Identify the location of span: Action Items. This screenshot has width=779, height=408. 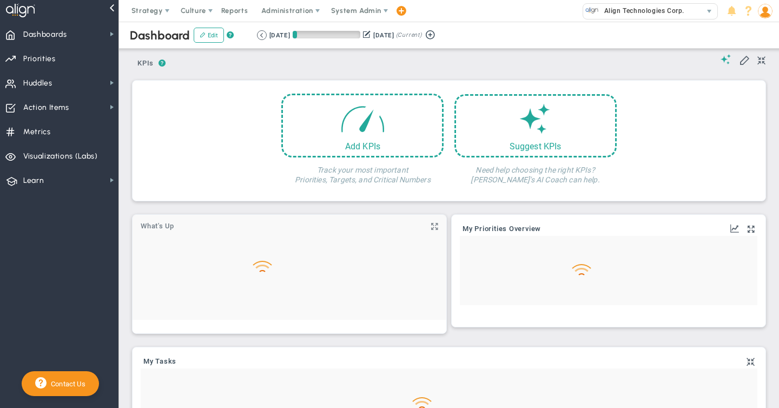
(46, 108).